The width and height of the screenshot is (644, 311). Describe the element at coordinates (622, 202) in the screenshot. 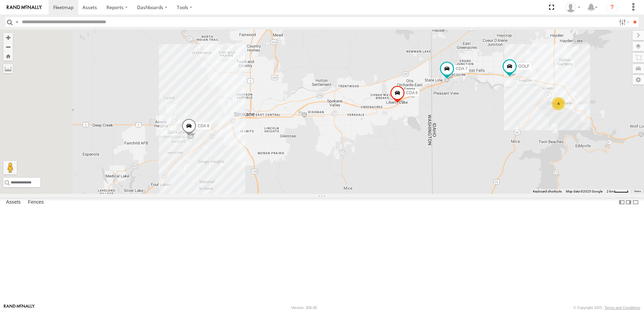

I see `label: Dock Summary Table to the Left` at that location.